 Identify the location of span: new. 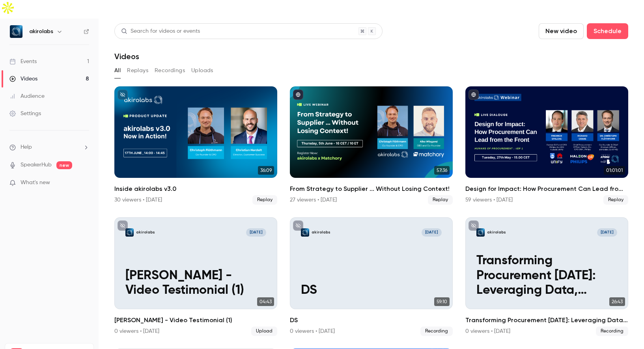
(64, 165).